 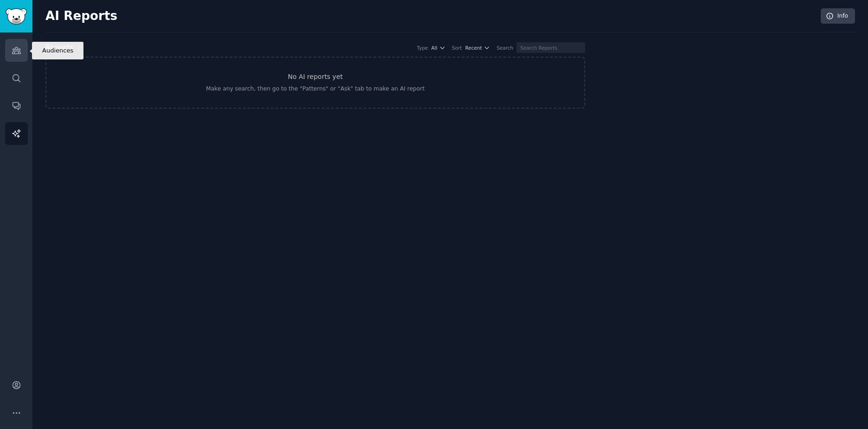 I want to click on span: All, so click(x=434, y=48).